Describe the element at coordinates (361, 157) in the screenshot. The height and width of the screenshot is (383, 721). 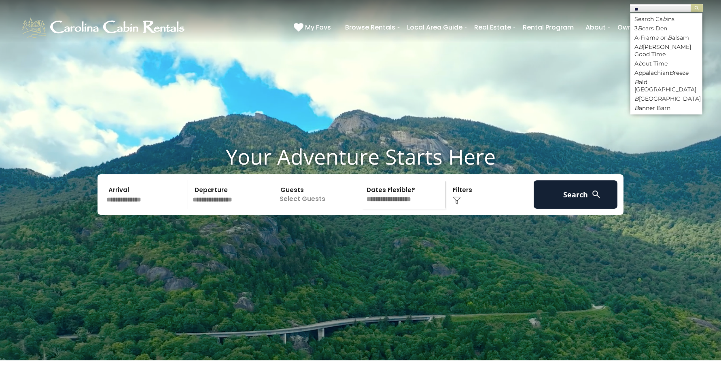
I see `h1: Your Adventure Starts Here` at that location.